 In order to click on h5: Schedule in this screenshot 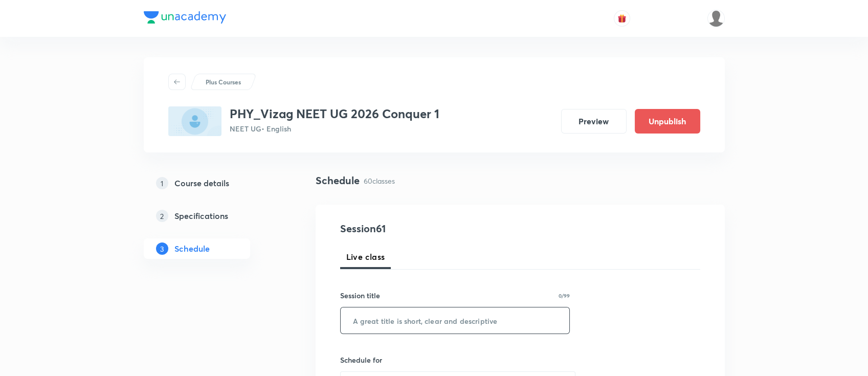, I will do `click(192, 249)`.